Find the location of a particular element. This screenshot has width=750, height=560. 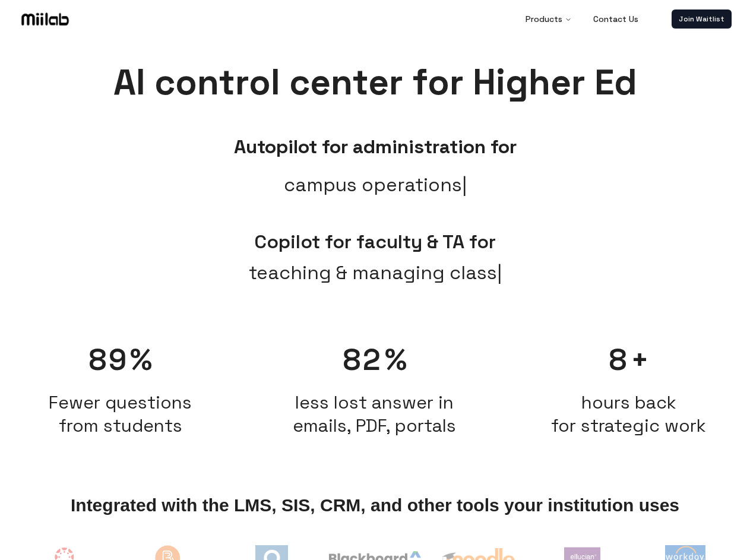

button: Products is located at coordinates (549, 19).